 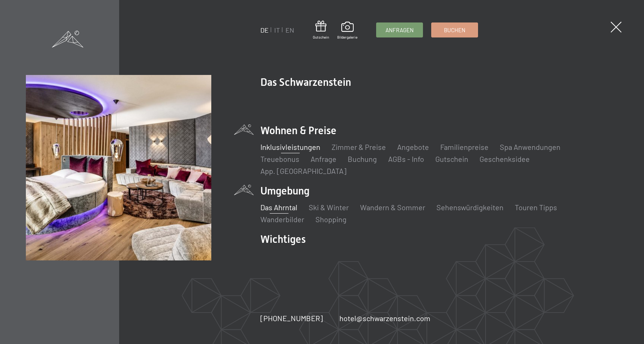 What do you see at coordinates (470, 207) in the screenshot?
I see `a: Sehenswürdigkeiten` at bounding box center [470, 207].